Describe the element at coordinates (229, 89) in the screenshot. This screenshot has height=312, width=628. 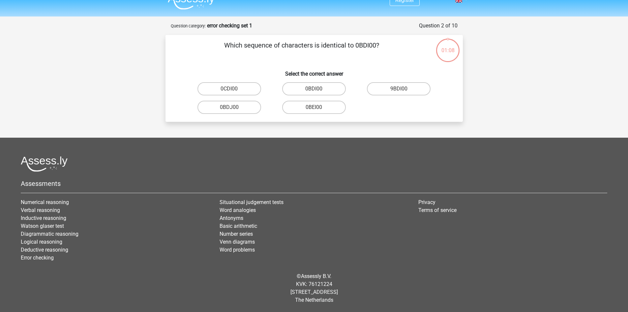
I see `label: 0CDI00` at that location.